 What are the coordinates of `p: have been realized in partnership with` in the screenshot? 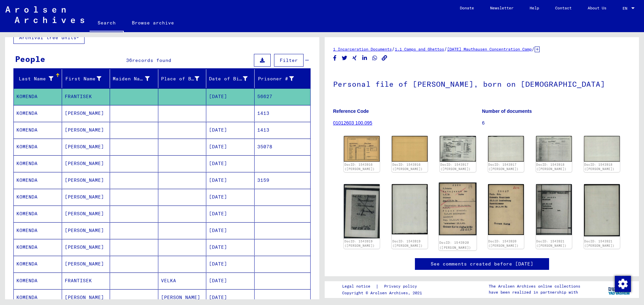 It's located at (535, 292).